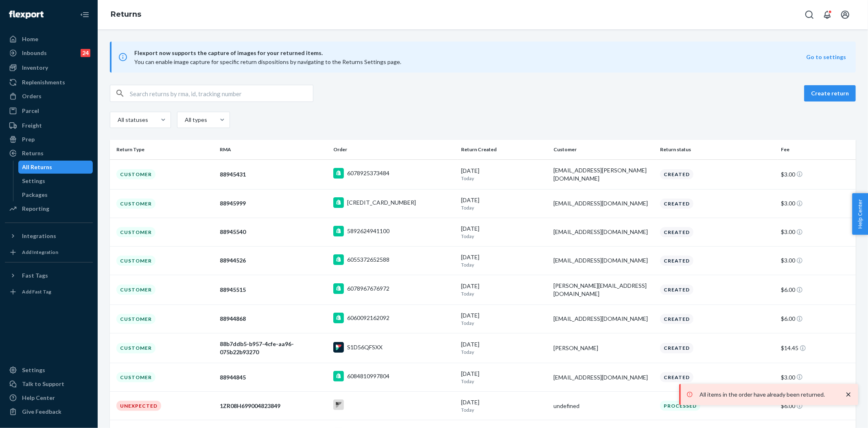 This screenshot has height=428, width=868. What do you see at coordinates (163, 149) in the screenshot?
I see `th: Return Type` at bounding box center [163, 149].